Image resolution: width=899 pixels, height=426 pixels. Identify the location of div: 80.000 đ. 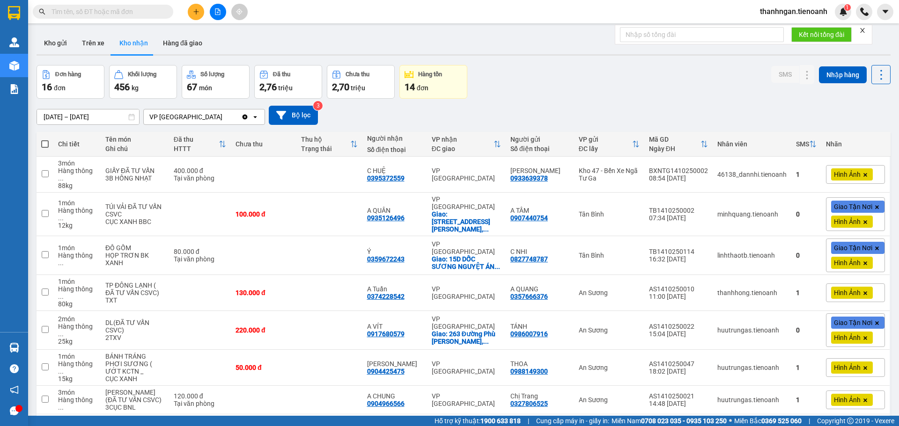
(200, 252).